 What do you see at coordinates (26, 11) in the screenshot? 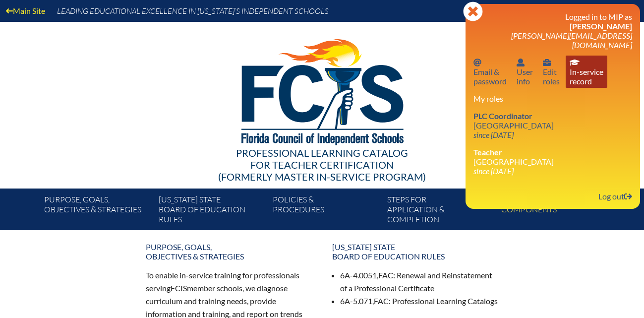
I see `a: Main Site` at bounding box center [26, 11].